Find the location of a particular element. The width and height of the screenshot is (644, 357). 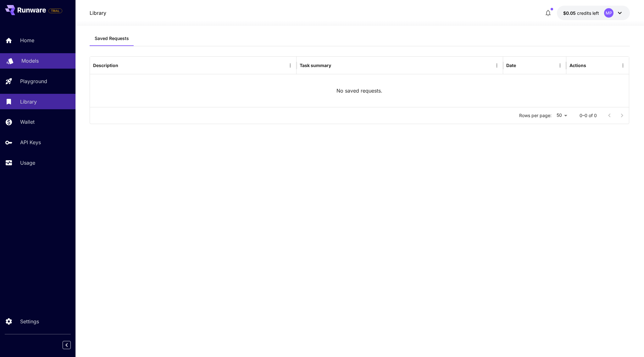

span: Saved Requests is located at coordinates (112, 38).